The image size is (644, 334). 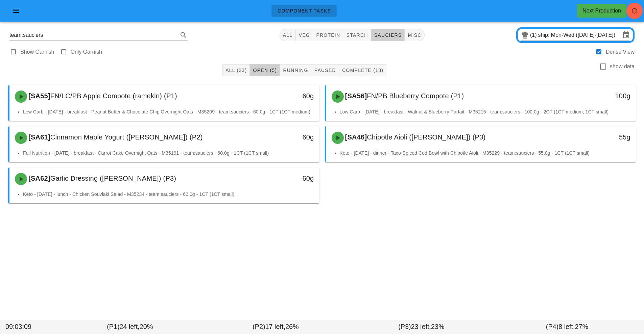 I want to click on span: Complete (18), so click(x=362, y=70).